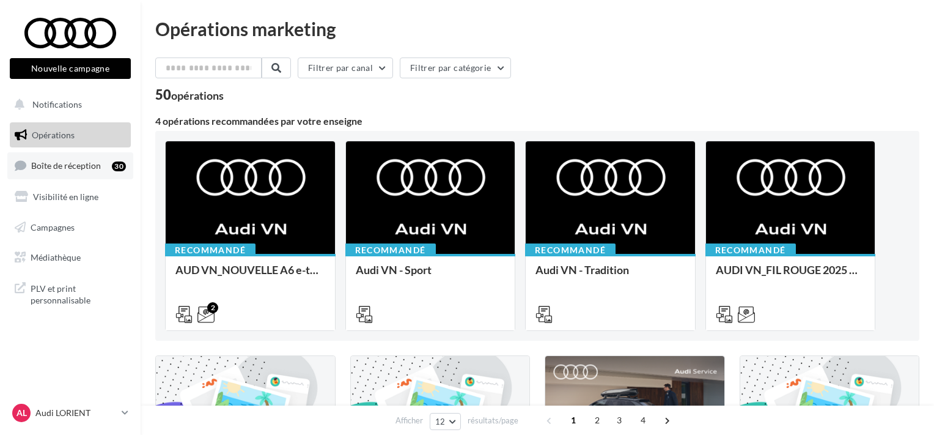  I want to click on button: Filtrer par canal, so click(345, 68).